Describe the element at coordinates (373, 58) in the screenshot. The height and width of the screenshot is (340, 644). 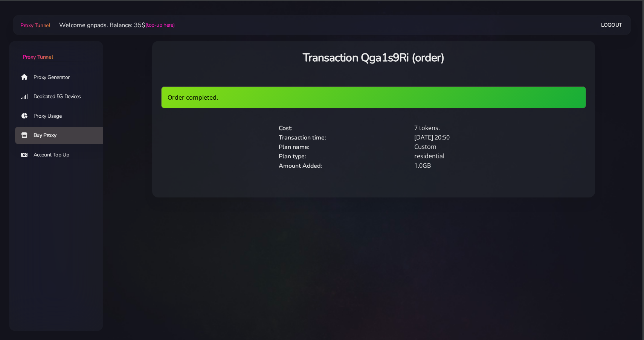
I see `h3: Transaction Qga1s9Ri (order)` at that location.